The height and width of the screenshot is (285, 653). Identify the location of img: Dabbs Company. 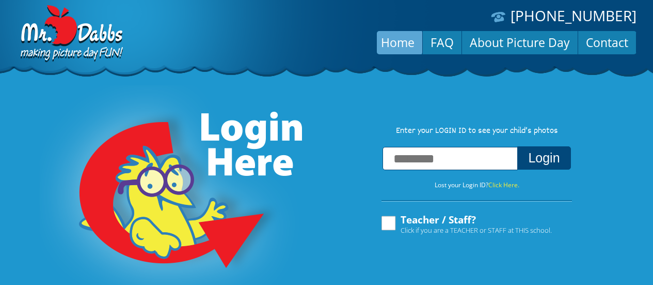
(71, 34).